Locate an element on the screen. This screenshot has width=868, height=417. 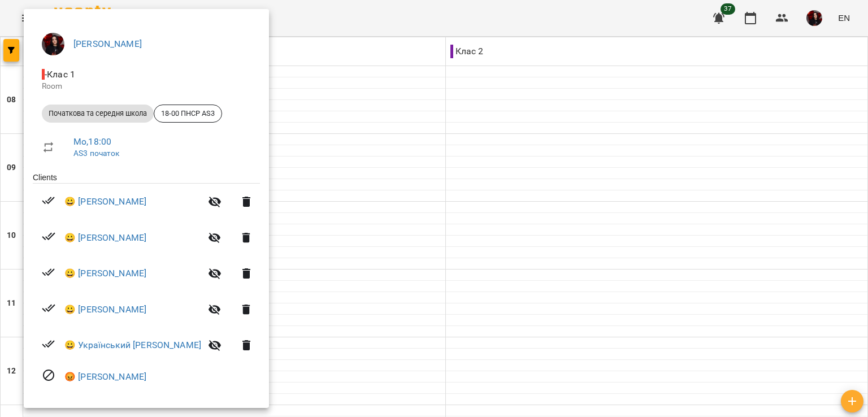
a: AS3 початок is located at coordinates (97, 153).